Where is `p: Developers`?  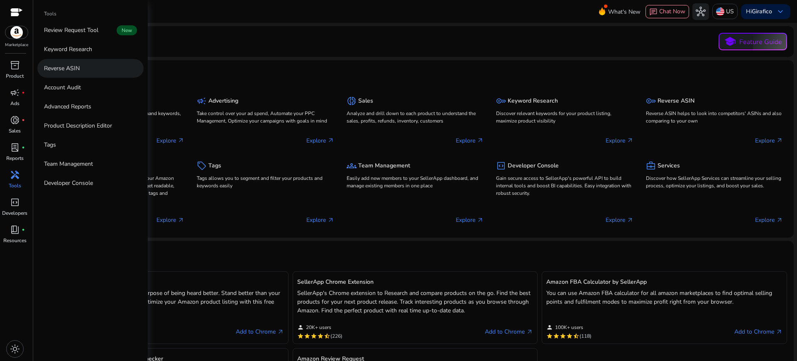
p: Developers is located at coordinates (15, 213).